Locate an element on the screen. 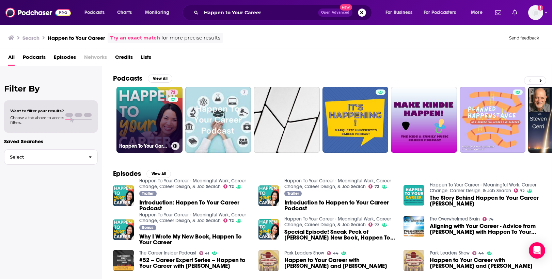  a: EpisodesView All is located at coordinates (142, 174).